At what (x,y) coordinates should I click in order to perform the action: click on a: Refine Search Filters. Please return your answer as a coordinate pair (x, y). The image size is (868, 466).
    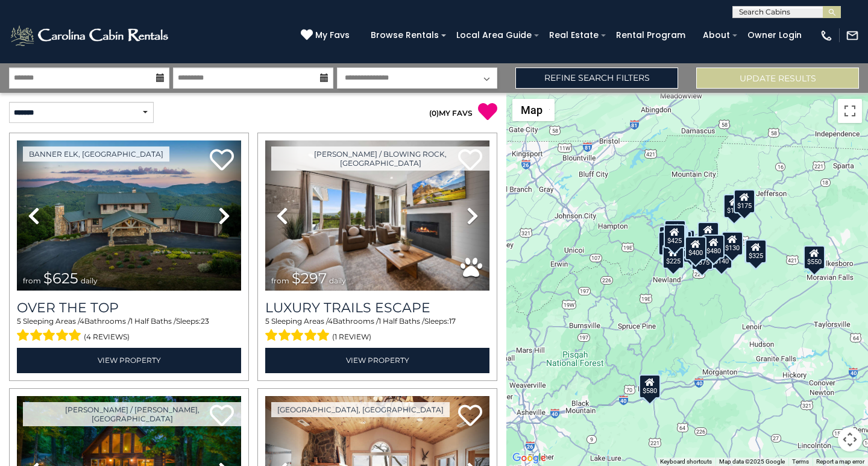
    Looking at the image, I should click on (597, 78).